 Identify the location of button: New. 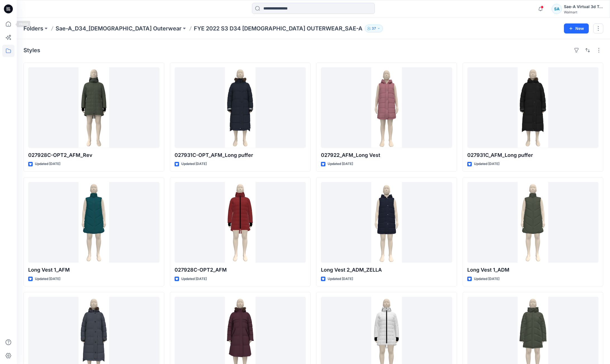
(576, 28).